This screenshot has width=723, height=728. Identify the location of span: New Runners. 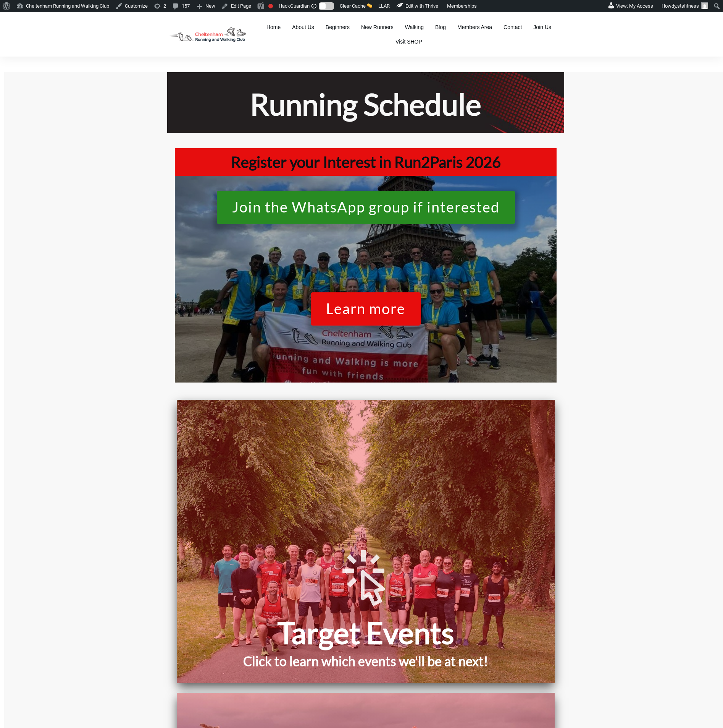
(377, 27).